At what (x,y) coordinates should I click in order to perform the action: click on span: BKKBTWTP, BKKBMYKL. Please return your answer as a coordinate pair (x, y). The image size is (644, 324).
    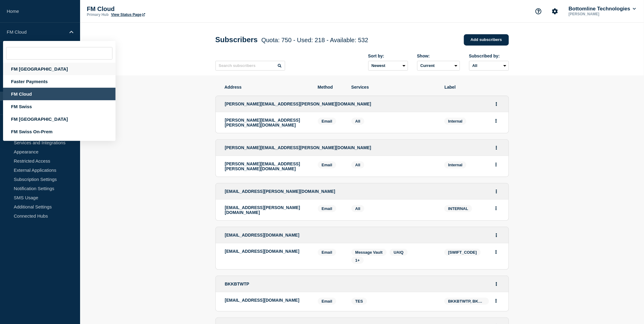
    Looking at the image, I should click on (467, 301).